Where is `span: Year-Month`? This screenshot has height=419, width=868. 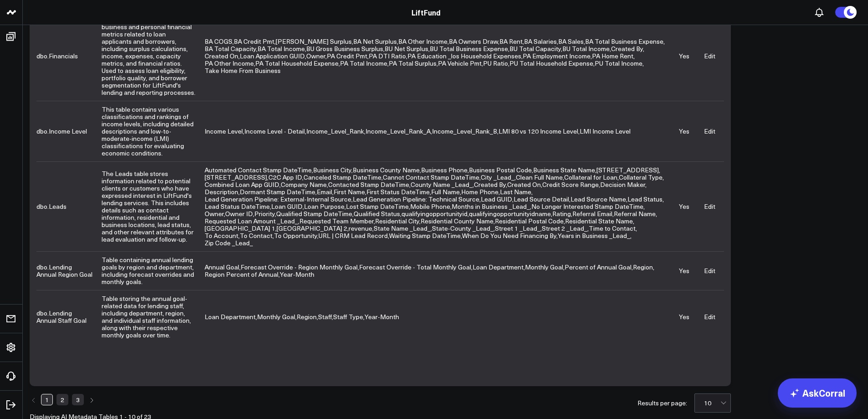
span: Year-Month is located at coordinates (382, 316).